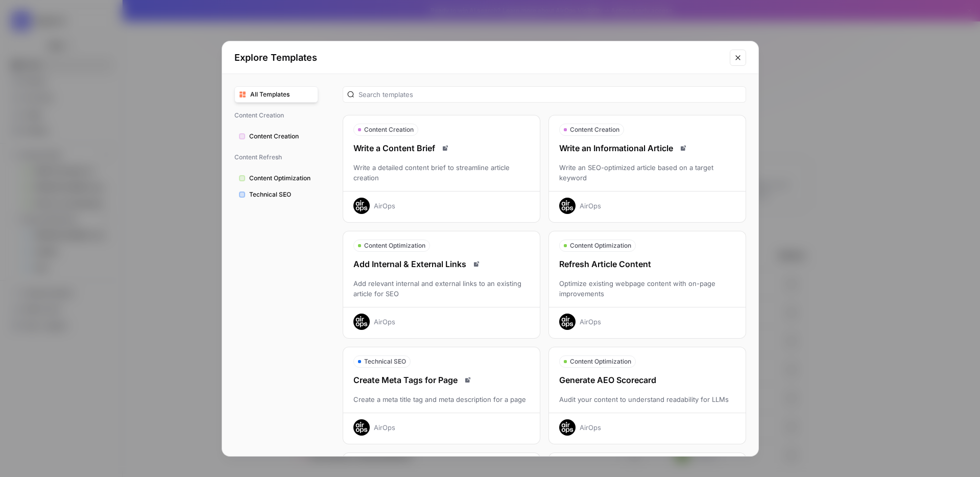 This screenshot has height=477, width=980. I want to click on div: Create Meta Tags for Page, so click(441, 380).